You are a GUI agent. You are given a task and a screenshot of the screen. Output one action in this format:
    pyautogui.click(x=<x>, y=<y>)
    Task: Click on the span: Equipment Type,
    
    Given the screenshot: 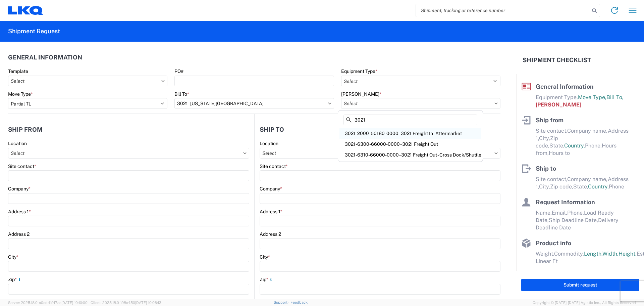 What is the action you would take?
    pyautogui.click(x=557, y=97)
    